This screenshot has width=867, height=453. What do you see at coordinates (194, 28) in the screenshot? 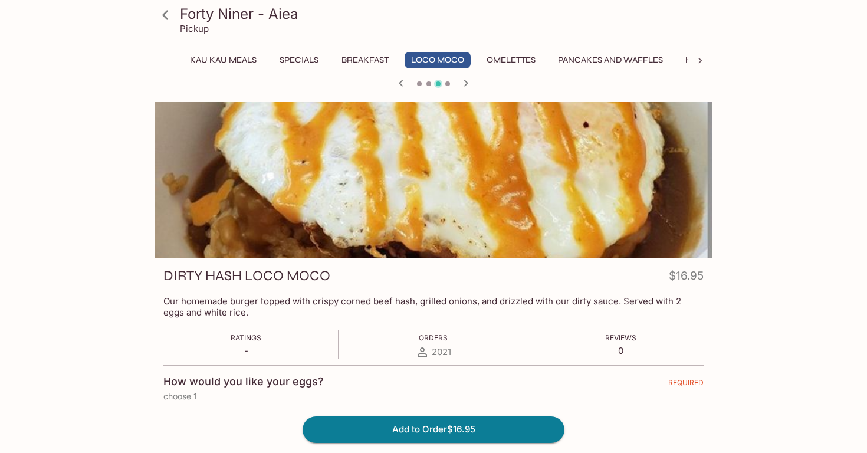
I see `p: Pickup` at bounding box center [194, 28].